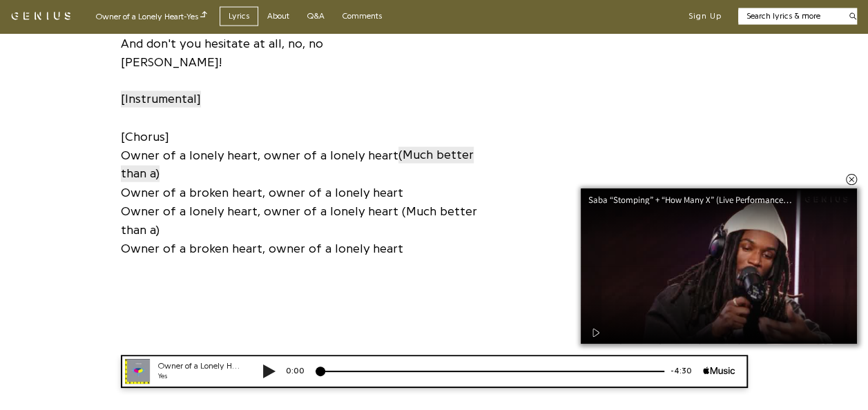 This screenshot has height=410, width=868. Describe the element at coordinates (297, 165) in the screenshot. I see `a: (Much better than a)` at that location.